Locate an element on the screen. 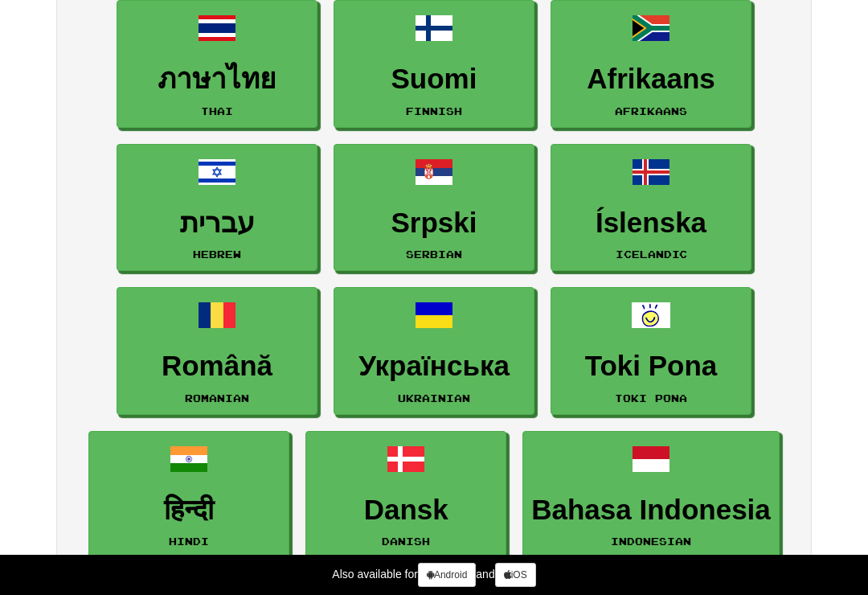 This screenshot has height=595, width=868. small: Hindi is located at coordinates (189, 541).